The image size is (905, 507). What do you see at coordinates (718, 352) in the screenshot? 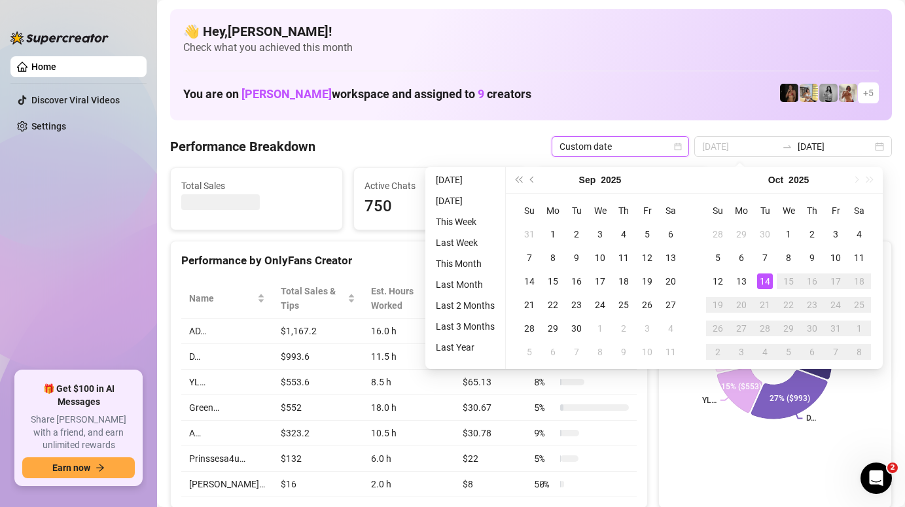
I see `td: 2025-11-02` at bounding box center [718, 352].